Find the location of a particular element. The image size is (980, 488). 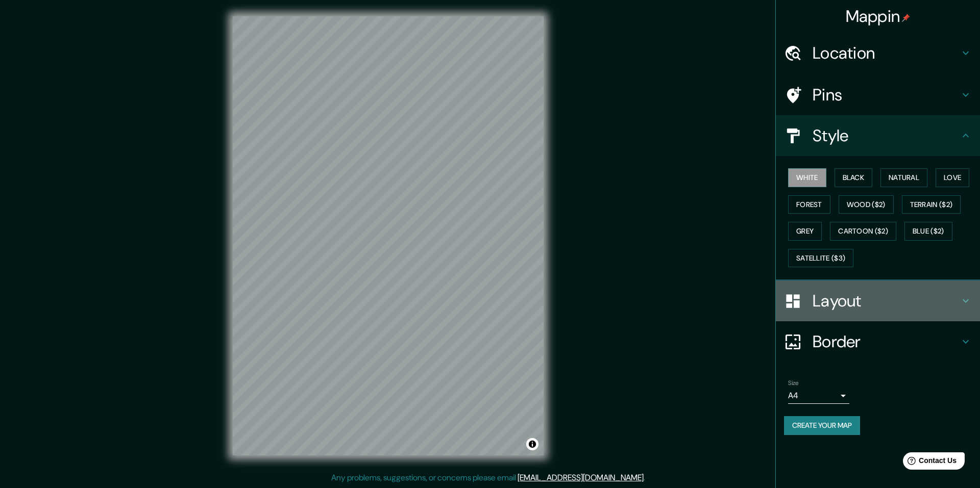

label: Size is located at coordinates (793, 383).